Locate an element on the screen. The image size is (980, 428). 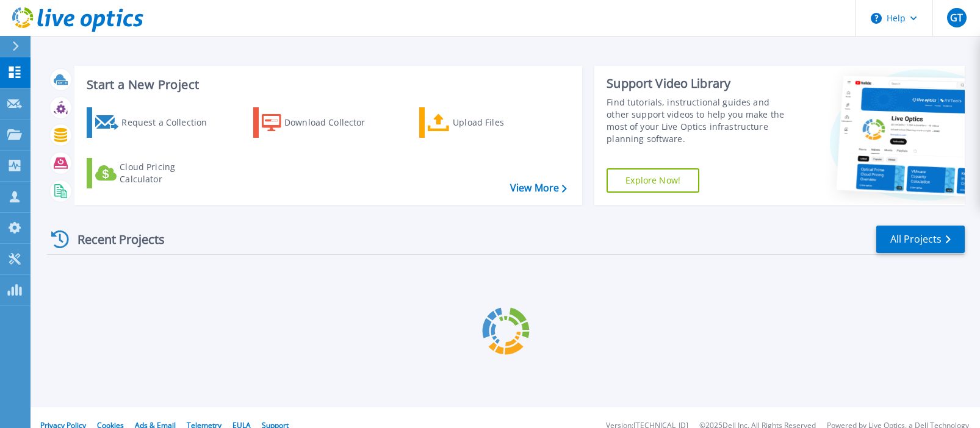
div: Recent Projects is located at coordinates (114, 239).